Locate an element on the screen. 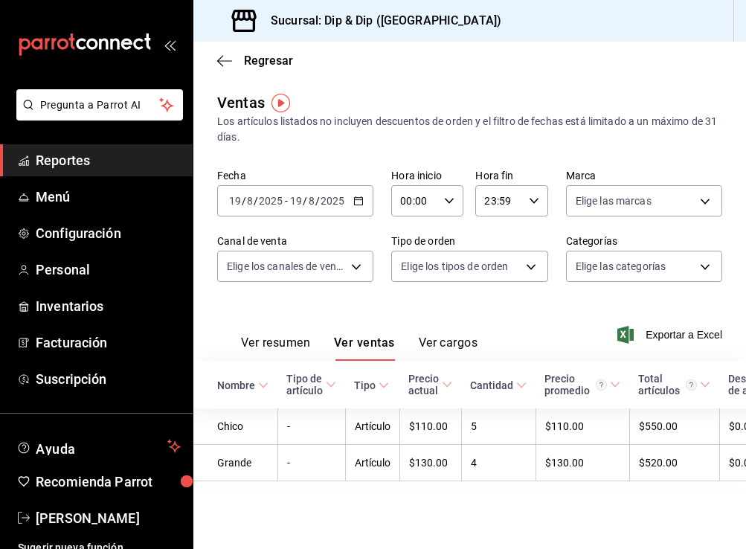 Image resolution: width=746 pixels, height=549 pixels. div: Ventas is located at coordinates (241, 103).